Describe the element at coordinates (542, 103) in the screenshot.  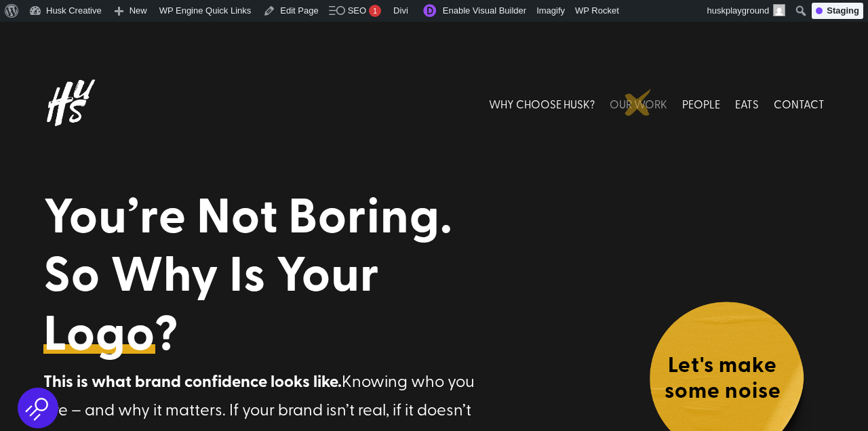
I see `a: WHY CHOOSE HUSK?` at that location.